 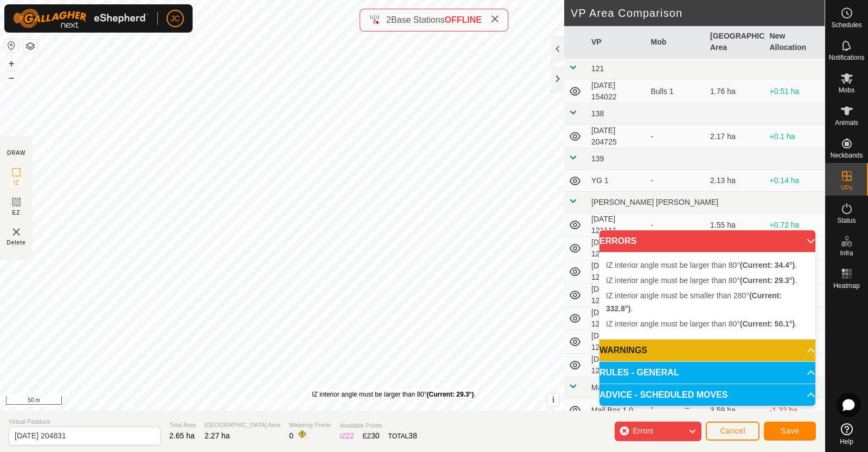 I want to click on span: 139, so click(x=597, y=159).